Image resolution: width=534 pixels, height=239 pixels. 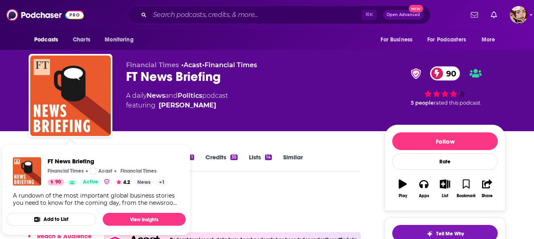 I want to click on span: FT News Briefing, so click(x=107, y=161).